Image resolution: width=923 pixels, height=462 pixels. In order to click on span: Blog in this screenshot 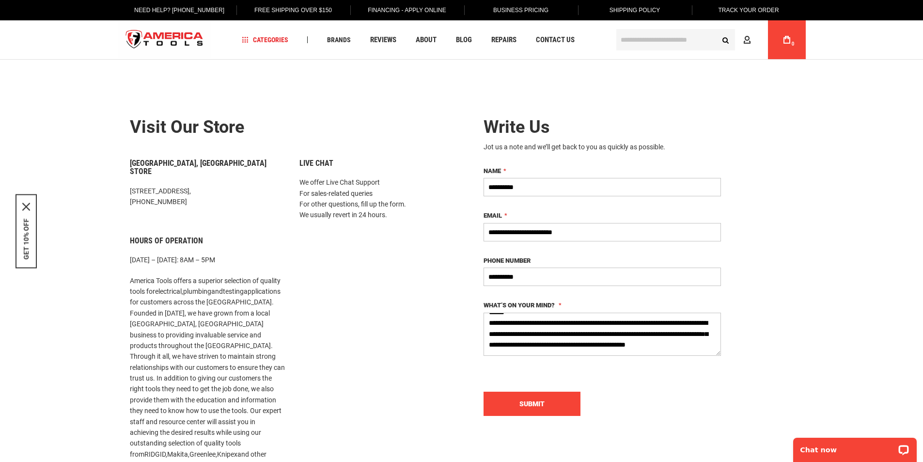, I will do `click(464, 40)`.